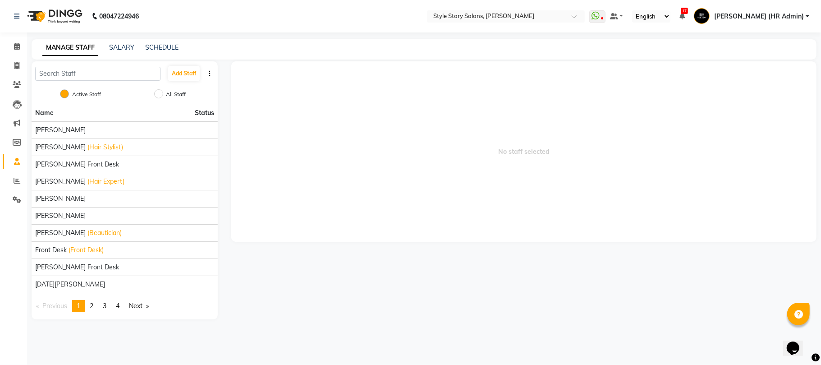 Image resolution: width=821 pixels, height=365 pixels. I want to click on span: 3, so click(105, 306).